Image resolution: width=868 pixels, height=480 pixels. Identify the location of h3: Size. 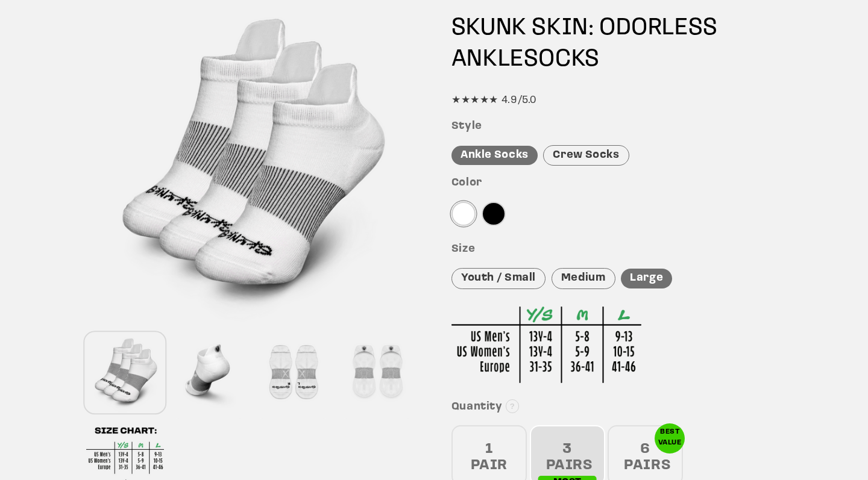
(617, 249).